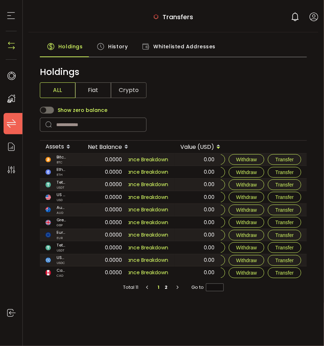  What do you see at coordinates (130, 288) in the screenshot?
I see `span: Total 11` at bounding box center [130, 288].